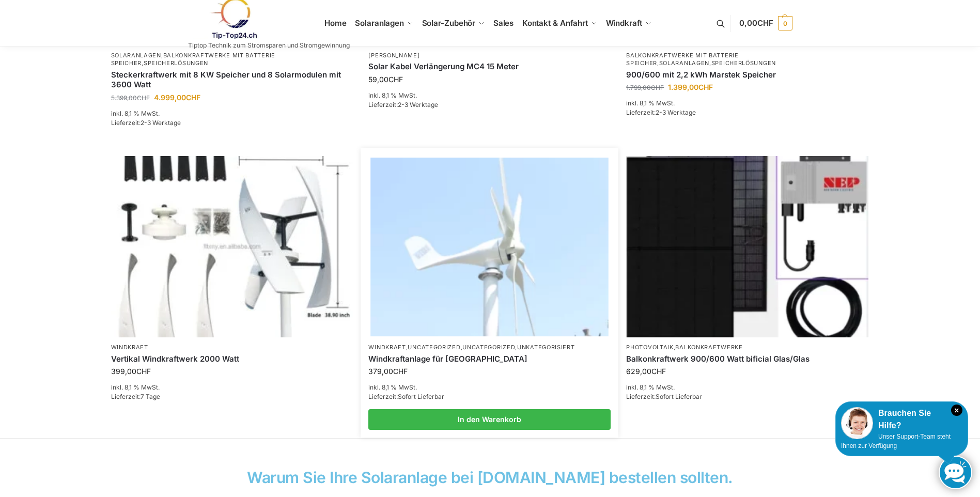 This screenshot has width=980, height=497. Describe the element at coordinates (546, 347) in the screenshot. I see `a: Unkategorisiert` at that location.